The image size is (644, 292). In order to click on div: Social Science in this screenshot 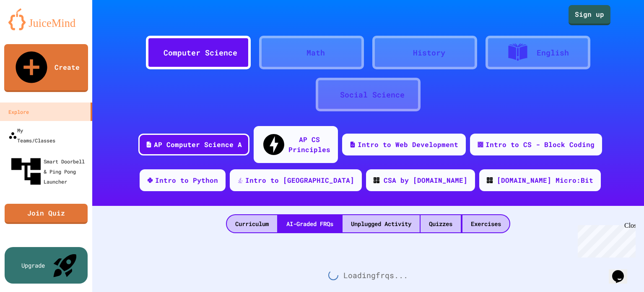, I will do `click(372, 95)`.